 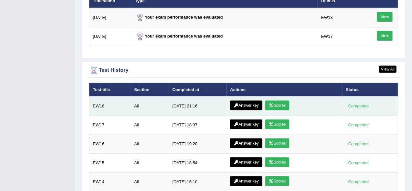 What do you see at coordinates (388, 69) in the screenshot?
I see `a: View All` at bounding box center [388, 69].